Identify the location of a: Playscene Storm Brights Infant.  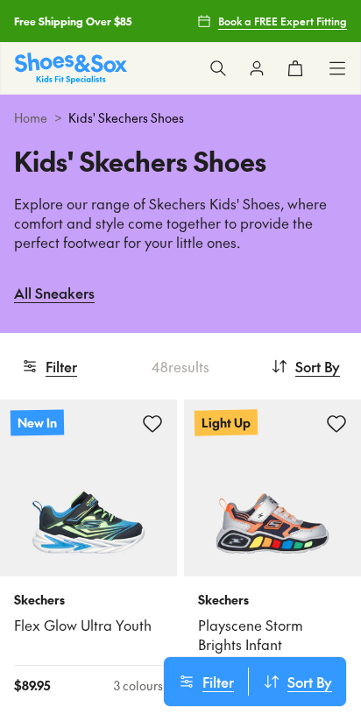
(273, 635).